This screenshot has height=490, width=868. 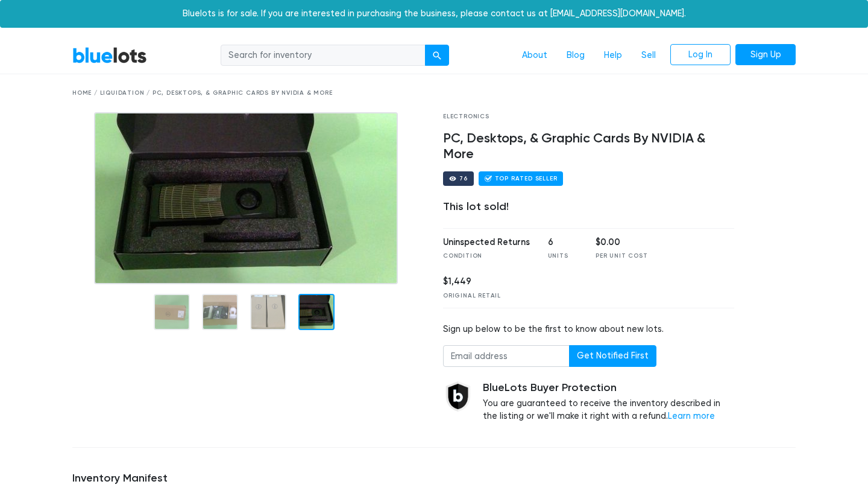 What do you see at coordinates (589, 116) in the screenshot?
I see `div: Electronics` at bounding box center [589, 116].